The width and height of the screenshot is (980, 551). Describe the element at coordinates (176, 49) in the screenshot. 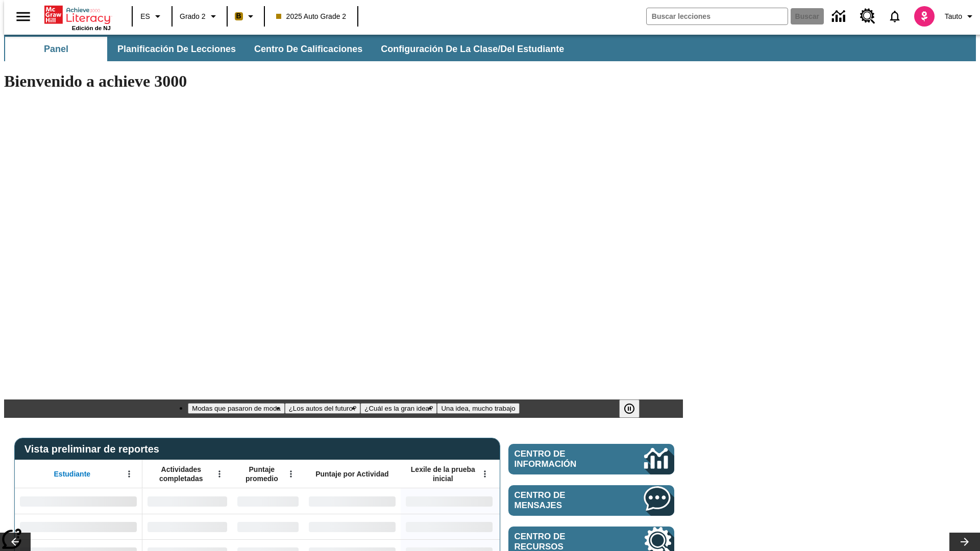

I see `span: Planificación de lecciones` at that location.